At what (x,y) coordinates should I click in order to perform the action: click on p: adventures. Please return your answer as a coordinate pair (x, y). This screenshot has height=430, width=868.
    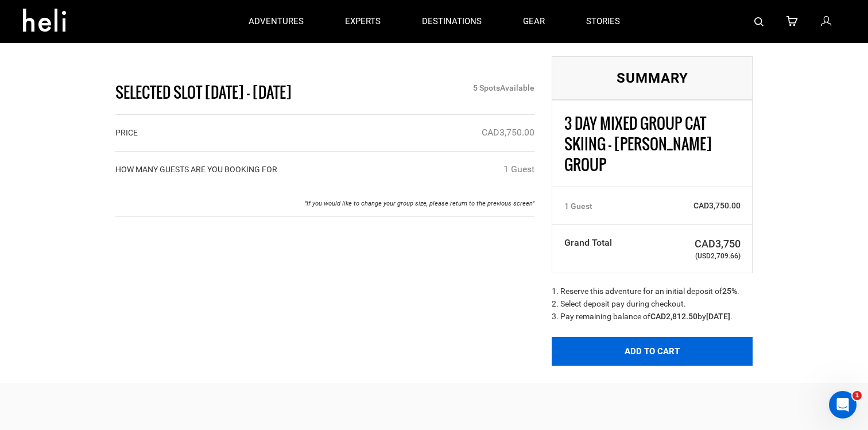
    Looking at the image, I should click on (276, 21).